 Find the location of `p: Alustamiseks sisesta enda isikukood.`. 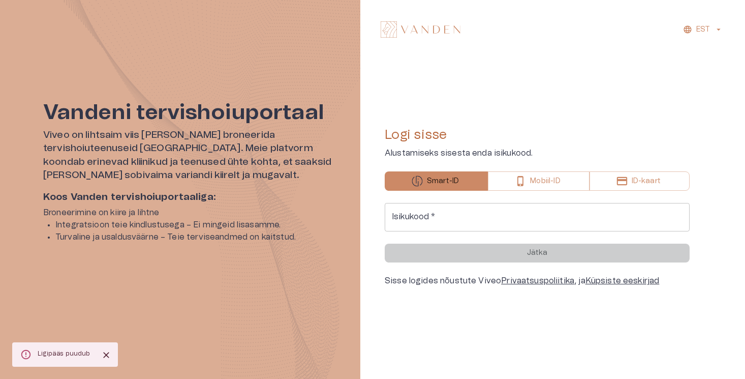

p: Alustamiseks sisesta enda isikukood. is located at coordinates (537, 153).